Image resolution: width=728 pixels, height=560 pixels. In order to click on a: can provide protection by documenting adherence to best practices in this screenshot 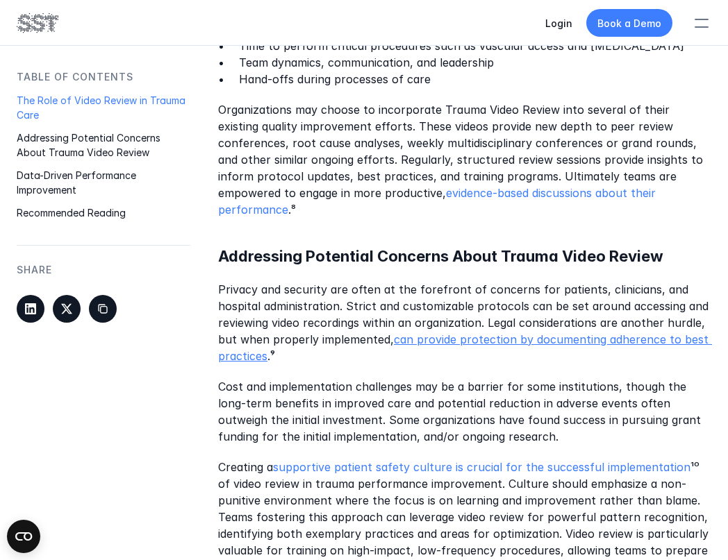, I will do `click(465, 347)`.